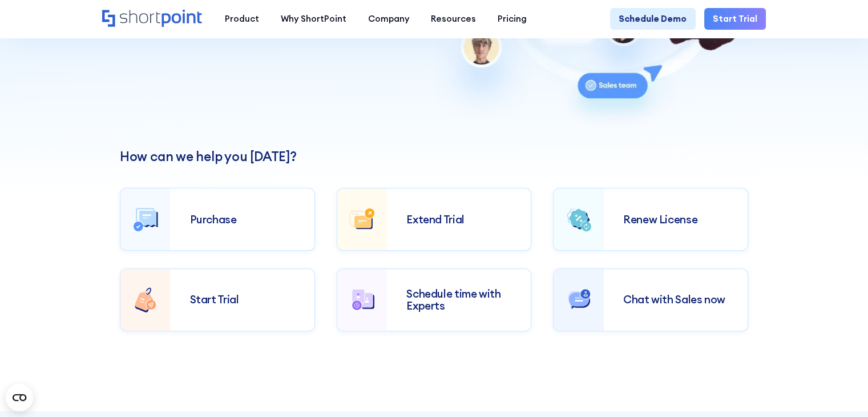 This screenshot has height=417, width=868. Describe the element at coordinates (459, 300) in the screenshot. I see `div: Schedule time with Experts` at that location.